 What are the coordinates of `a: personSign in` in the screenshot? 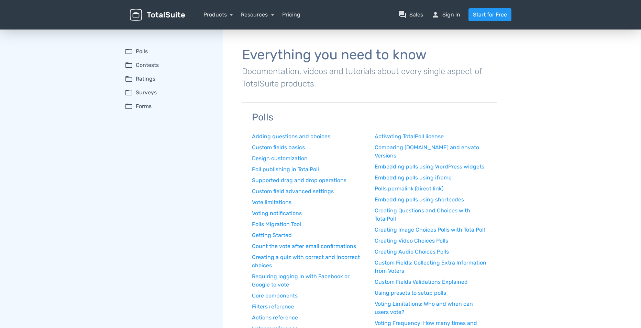 It's located at (446, 15).